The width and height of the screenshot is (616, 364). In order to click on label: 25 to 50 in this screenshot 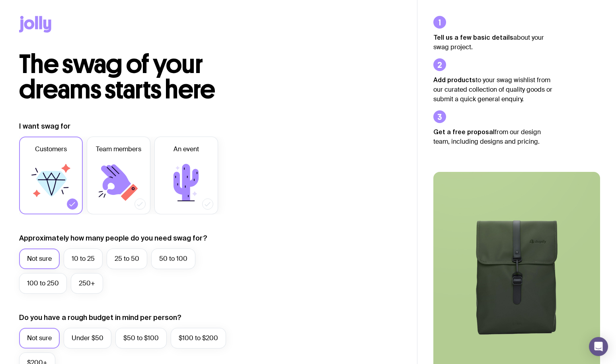, I will do `click(127, 259)`.